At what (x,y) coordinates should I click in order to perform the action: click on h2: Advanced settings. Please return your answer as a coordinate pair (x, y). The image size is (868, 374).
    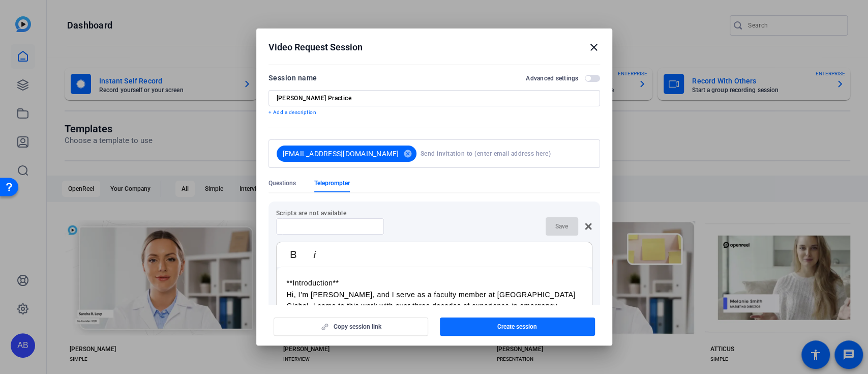
    Looking at the image, I should click on (552, 78).